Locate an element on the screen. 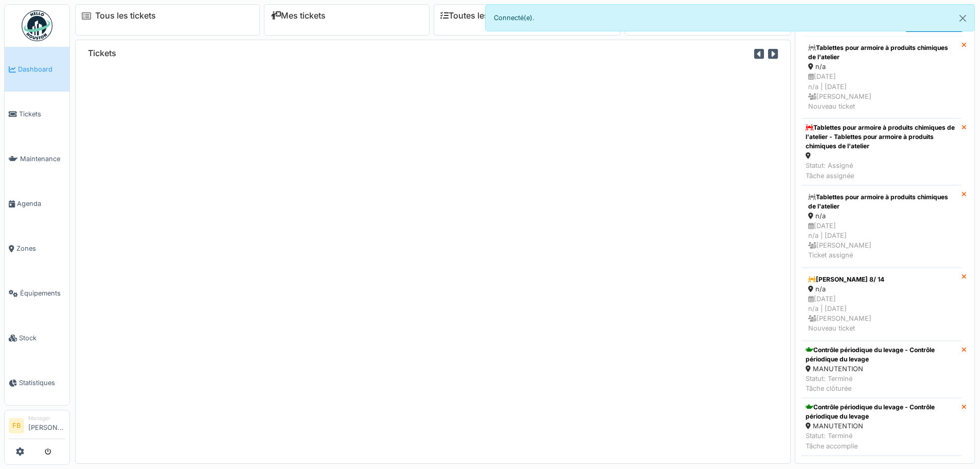 The height and width of the screenshot is (469, 980). div: Tablettes pour armoire à produits chimiques de l'atelier - Tablettes pour armoire à produits chim... is located at coordinates (882, 137).